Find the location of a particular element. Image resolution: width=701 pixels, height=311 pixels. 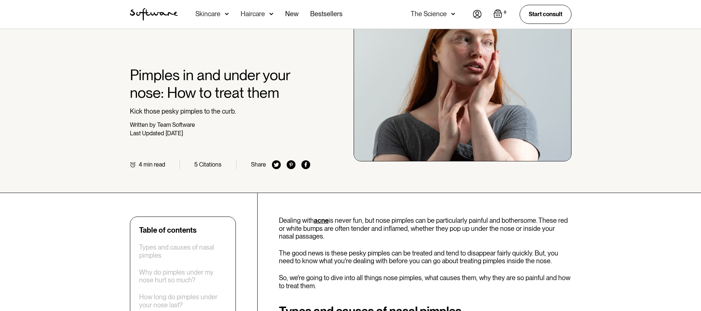

h1: Pimples in and under your nose: How to treat them is located at coordinates (220, 84).